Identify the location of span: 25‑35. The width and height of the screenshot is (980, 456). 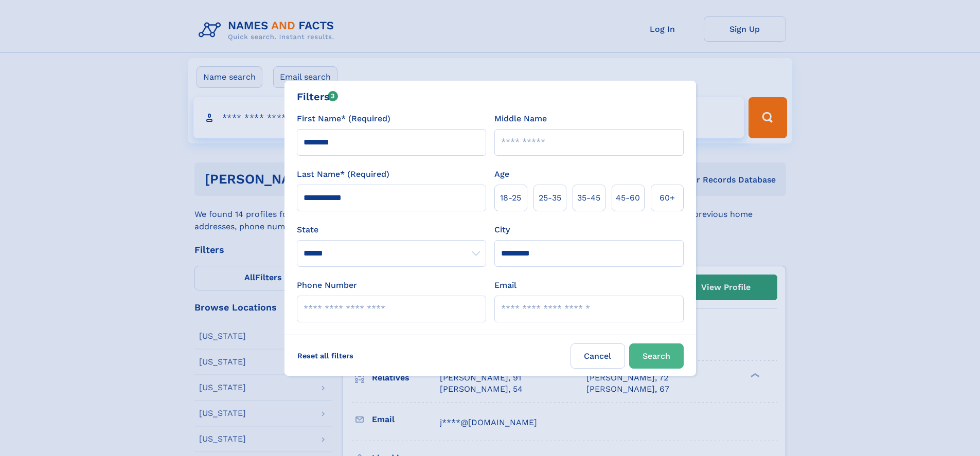
(550, 198).